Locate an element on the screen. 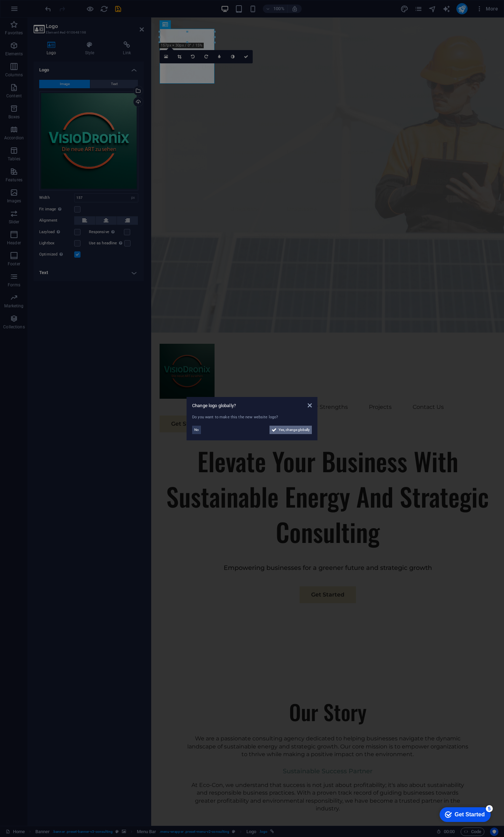 This screenshot has width=504, height=837. div: 5 is located at coordinates (56, 5).